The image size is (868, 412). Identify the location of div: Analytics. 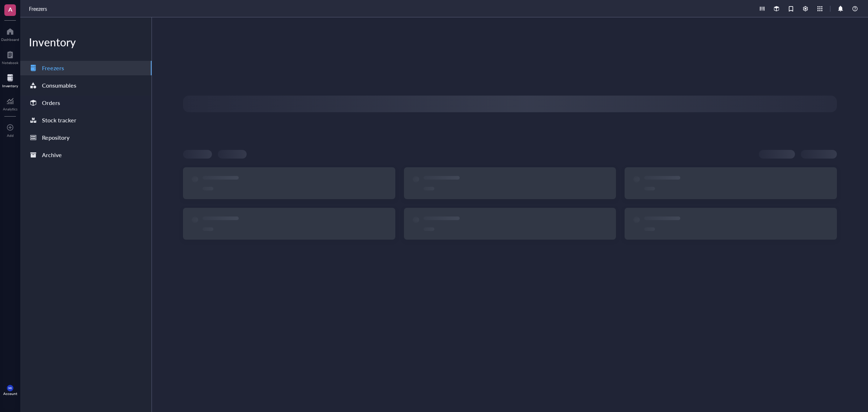
(10, 109).